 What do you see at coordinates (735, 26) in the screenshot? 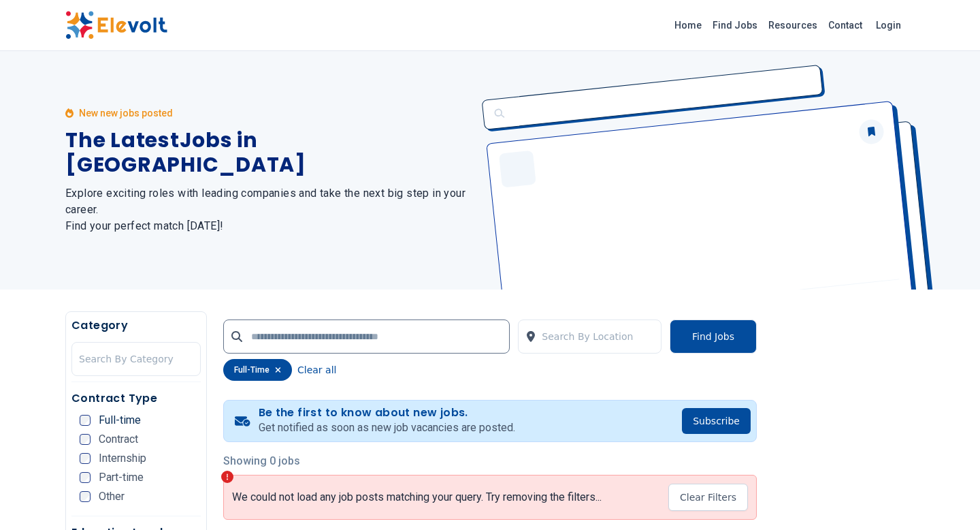
I see `a: Find Jobs` at bounding box center [735, 26].